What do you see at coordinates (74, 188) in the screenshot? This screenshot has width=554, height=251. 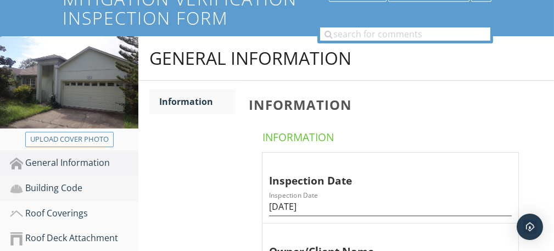 I see `div: Building Code` at bounding box center [74, 188].